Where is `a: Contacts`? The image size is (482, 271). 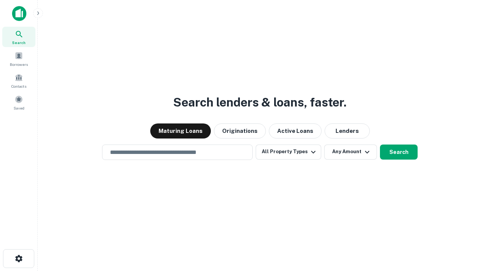 a: Contacts is located at coordinates (19, 81).